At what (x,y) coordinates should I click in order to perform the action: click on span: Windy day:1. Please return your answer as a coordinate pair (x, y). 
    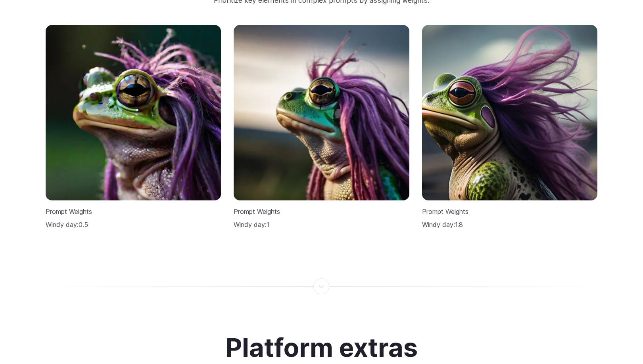
    Looking at the image, I should click on (251, 225).